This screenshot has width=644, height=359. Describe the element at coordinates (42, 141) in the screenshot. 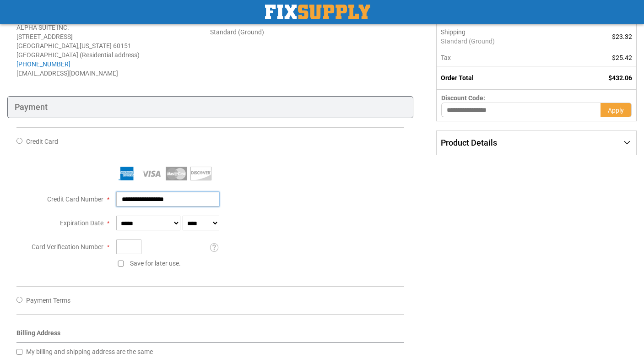

I see `span: Credit Card` at that location.